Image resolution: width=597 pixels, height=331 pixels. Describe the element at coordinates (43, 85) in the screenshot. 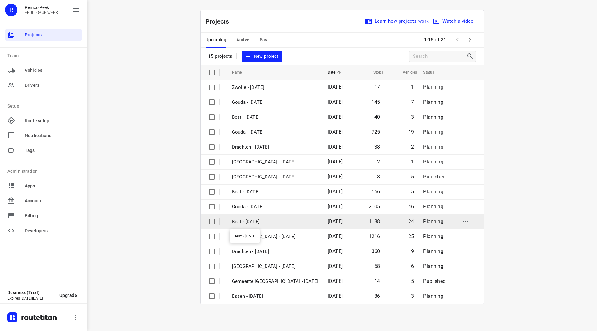

I see `div: Drivers` at that location.